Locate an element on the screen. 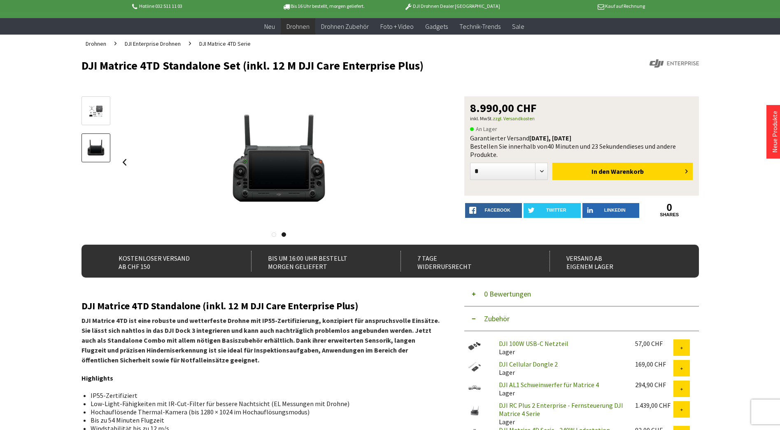  span: Sale is located at coordinates (518, 26).